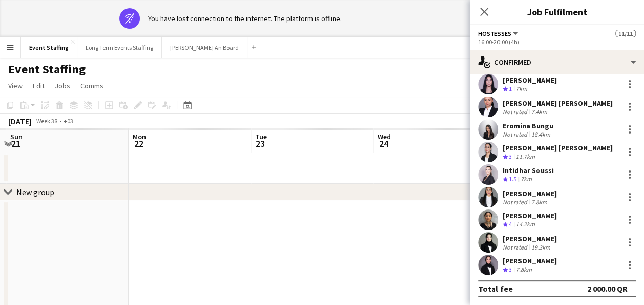 This screenshot has width=644, height=305. What do you see at coordinates (38, 86) in the screenshot?
I see `a: Edit` at bounding box center [38, 86].